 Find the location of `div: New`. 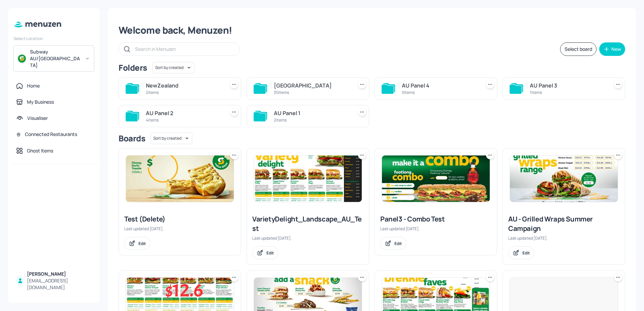

div: New is located at coordinates (616, 49).